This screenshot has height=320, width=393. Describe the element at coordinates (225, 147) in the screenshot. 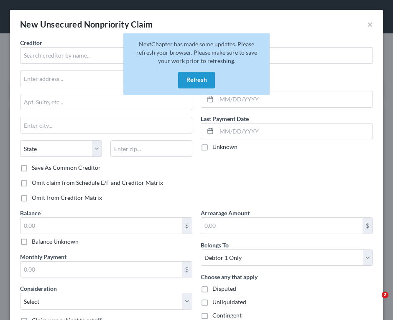

I see `label: Unknown` at that location.